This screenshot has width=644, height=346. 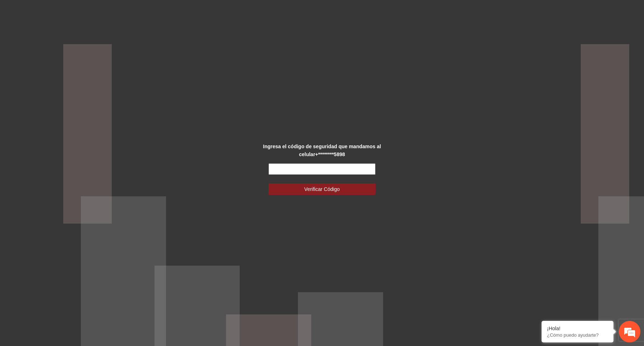 What do you see at coordinates (322, 190) in the screenshot?
I see `button: Verificar Código` at bounding box center [322, 190].